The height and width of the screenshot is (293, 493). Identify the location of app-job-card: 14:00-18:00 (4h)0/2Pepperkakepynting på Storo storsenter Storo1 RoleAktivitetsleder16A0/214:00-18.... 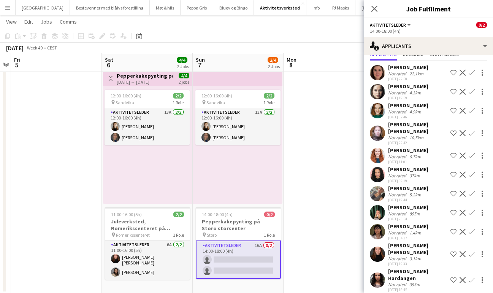
(238, 243).